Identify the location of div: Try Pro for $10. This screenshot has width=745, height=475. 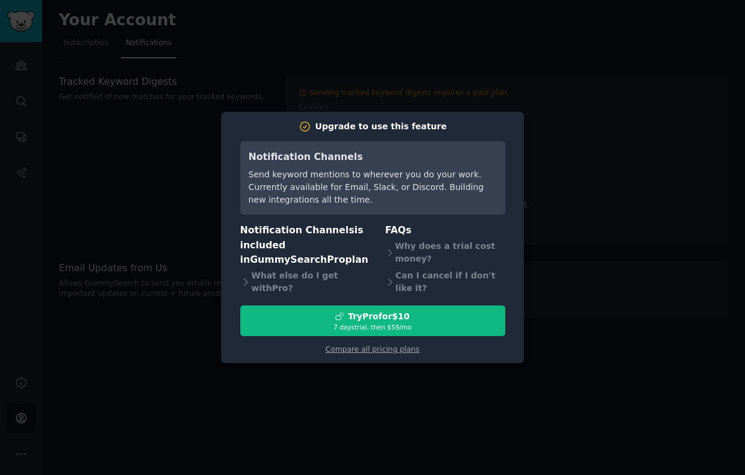
(379, 316).